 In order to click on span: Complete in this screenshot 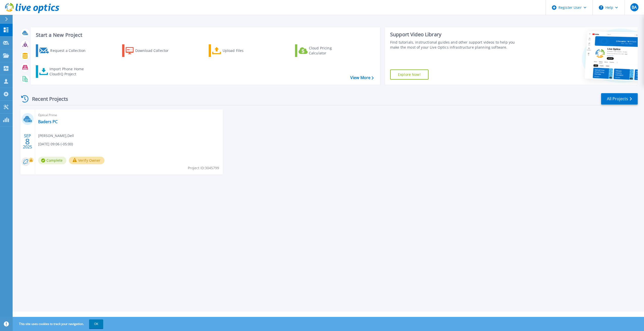, I will do `click(52, 161)`.